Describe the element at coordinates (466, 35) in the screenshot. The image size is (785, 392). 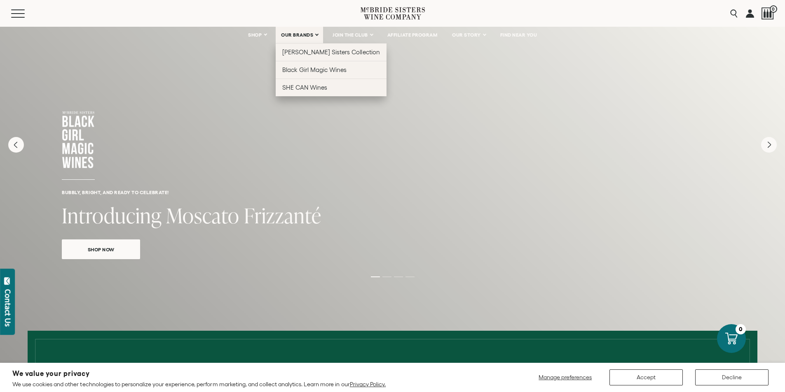
I see `span: OUR STORY` at that location.